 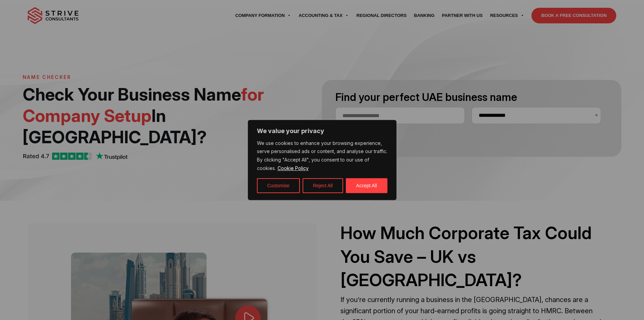 I want to click on div: We value your privacy, so click(x=322, y=160).